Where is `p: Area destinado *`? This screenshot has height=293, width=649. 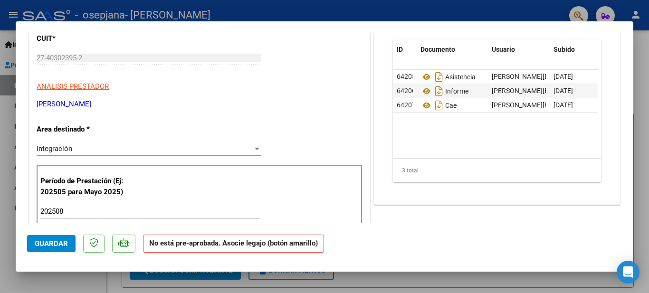
p: Area destinado * is located at coordinates (86, 129).